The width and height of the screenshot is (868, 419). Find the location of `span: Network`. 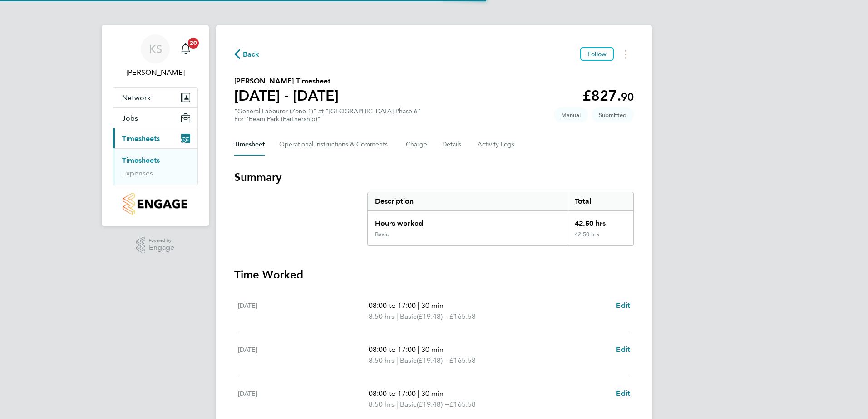

span: Network is located at coordinates (136, 97).